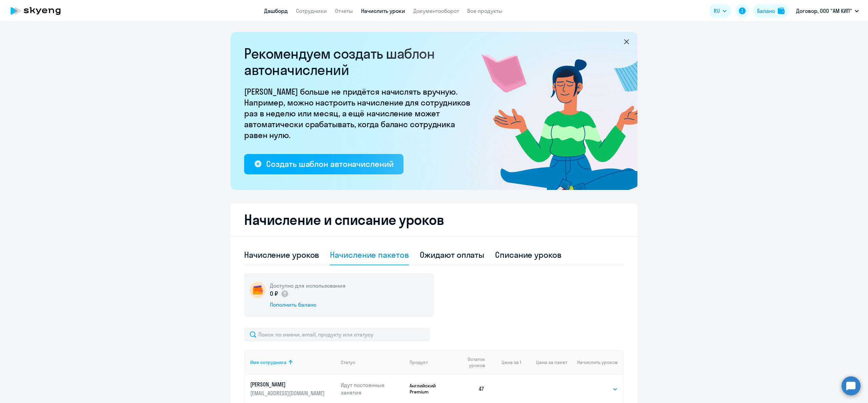 The width and height of the screenshot is (868, 403). Describe the element at coordinates (436, 11) in the screenshot. I see `a: Документооборот` at that location.